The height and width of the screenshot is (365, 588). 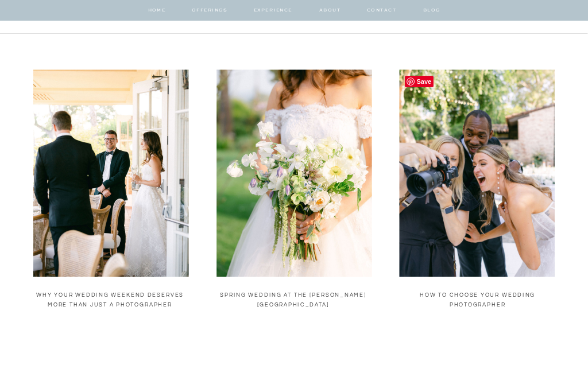 What do you see at coordinates (99, 10) in the screenshot?
I see `a: VENUES` at bounding box center [99, 10].